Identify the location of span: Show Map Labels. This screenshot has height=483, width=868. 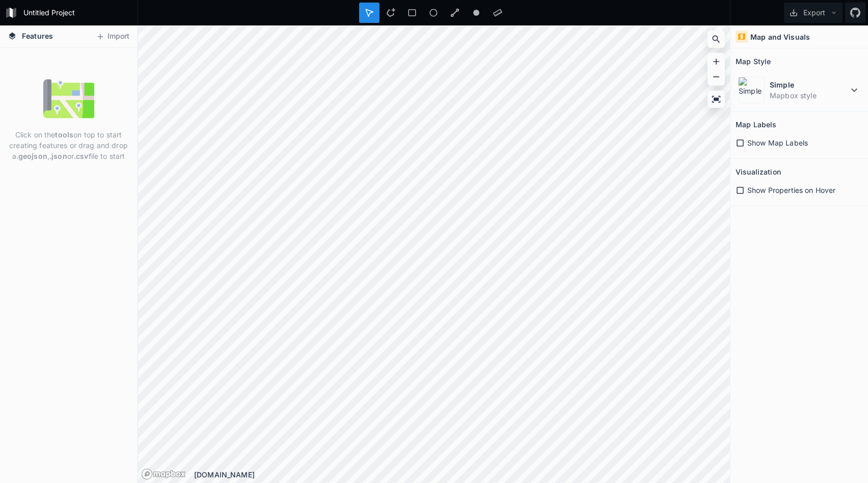
(778, 142).